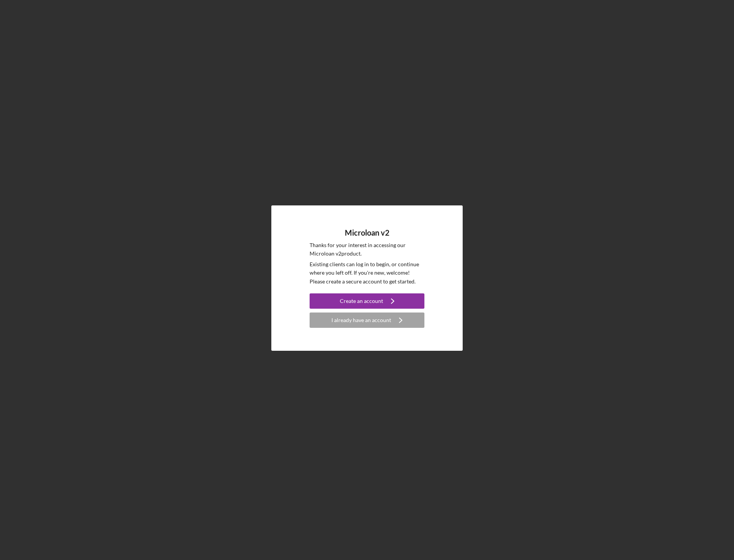 This screenshot has width=734, height=560. Describe the element at coordinates (367, 302) in the screenshot. I see `a: Create an account` at that location.